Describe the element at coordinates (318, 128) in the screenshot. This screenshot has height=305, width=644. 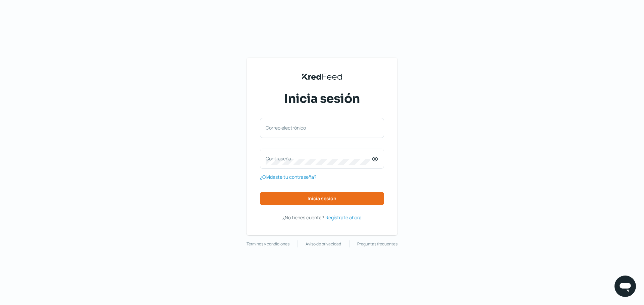
I see `label: Correo electrónico` at that location.